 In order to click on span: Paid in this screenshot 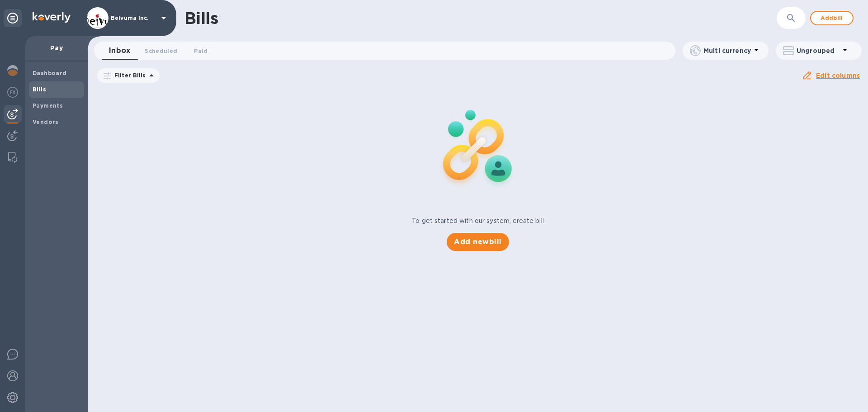, I will do `click(201, 51)`.